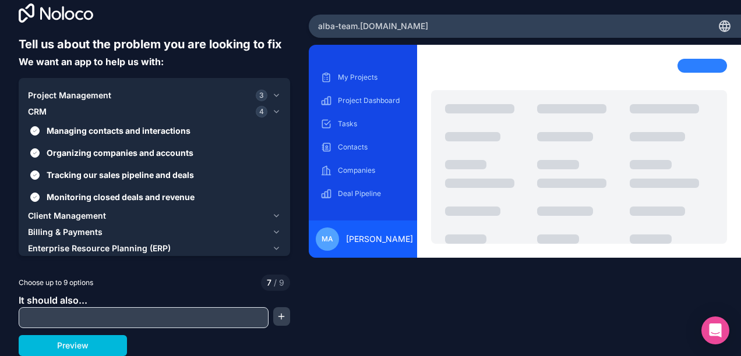  What do you see at coordinates (56, 283) in the screenshot?
I see `span: Choose up to 9 options` at bounding box center [56, 283].